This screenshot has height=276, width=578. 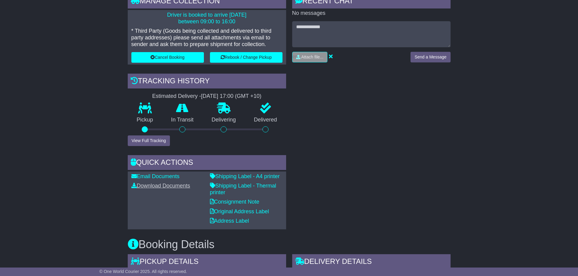 I want to click on a: Email Documents, so click(x=155, y=177).